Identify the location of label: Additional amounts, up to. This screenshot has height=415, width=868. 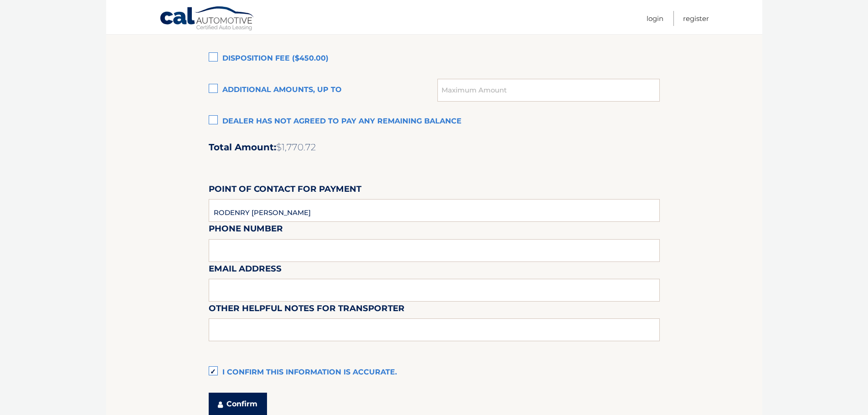
(323, 90).